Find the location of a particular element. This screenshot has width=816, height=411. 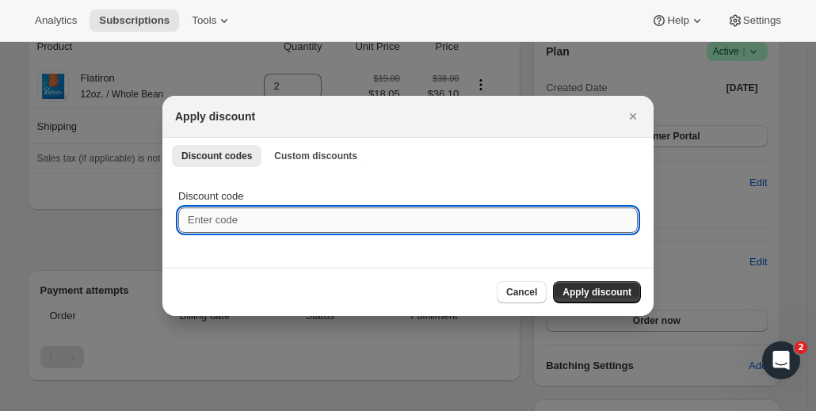

button: Apply discount is located at coordinates (597, 292).